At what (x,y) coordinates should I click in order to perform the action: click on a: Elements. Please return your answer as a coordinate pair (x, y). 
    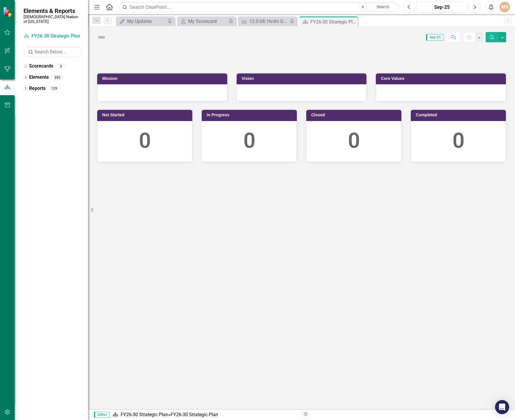
    Looking at the image, I should click on (39, 77).